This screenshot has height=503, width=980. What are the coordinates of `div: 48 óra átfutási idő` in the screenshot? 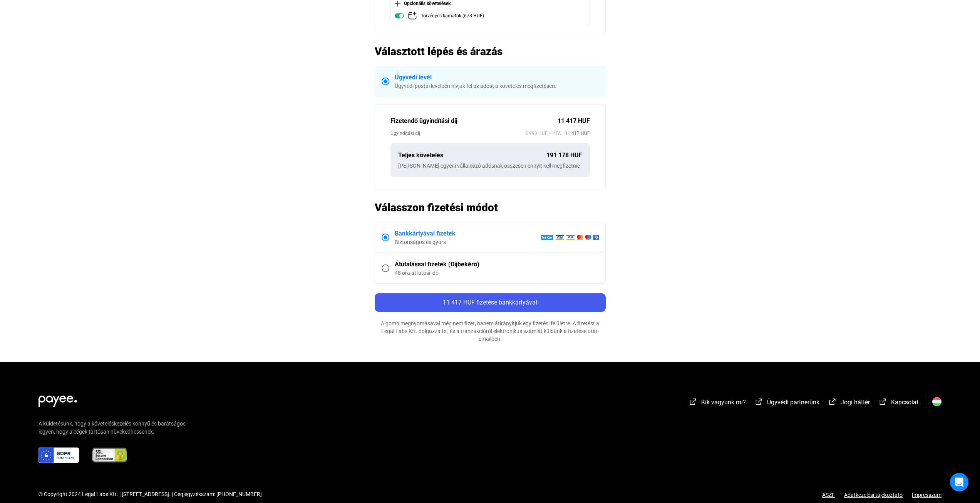 It's located at (497, 273).